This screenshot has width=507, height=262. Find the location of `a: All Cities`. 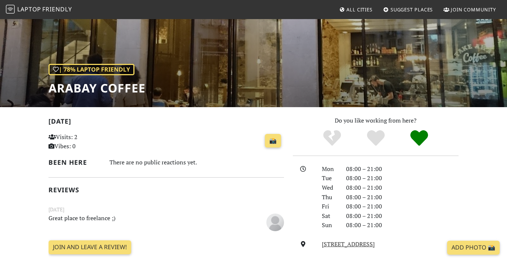

a: All Cities is located at coordinates (356, 10).